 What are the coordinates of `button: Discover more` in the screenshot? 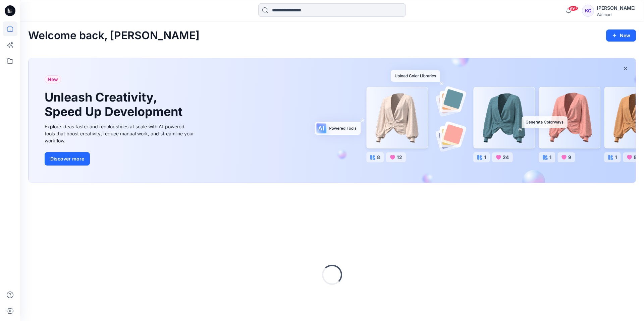 It's located at (67, 159).